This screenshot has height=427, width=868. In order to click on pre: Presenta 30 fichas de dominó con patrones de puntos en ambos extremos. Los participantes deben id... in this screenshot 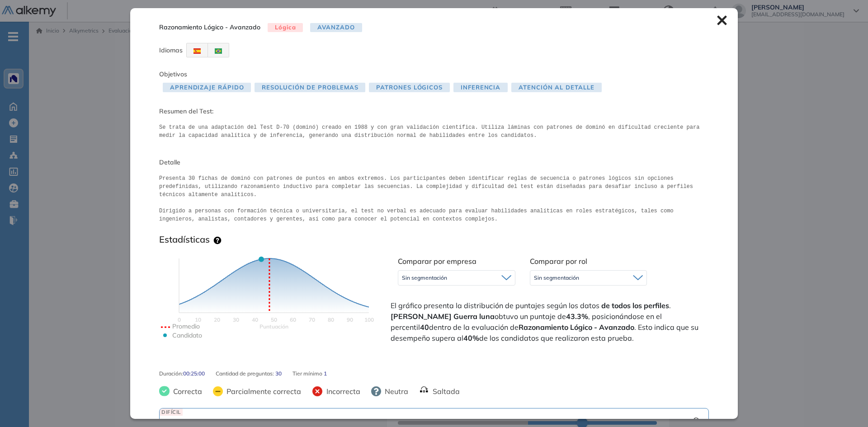, I will do `click(434, 199)`.